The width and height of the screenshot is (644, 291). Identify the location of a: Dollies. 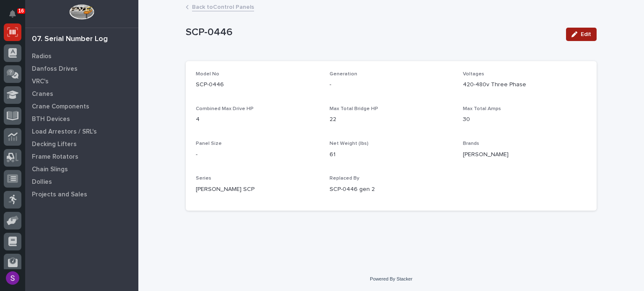
(82, 182).